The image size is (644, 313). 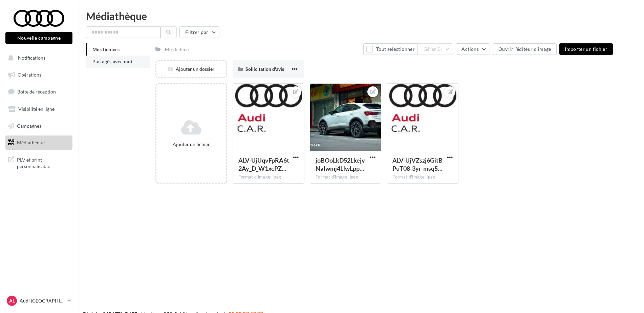 I want to click on span: Boîte de réception, so click(x=36, y=91).